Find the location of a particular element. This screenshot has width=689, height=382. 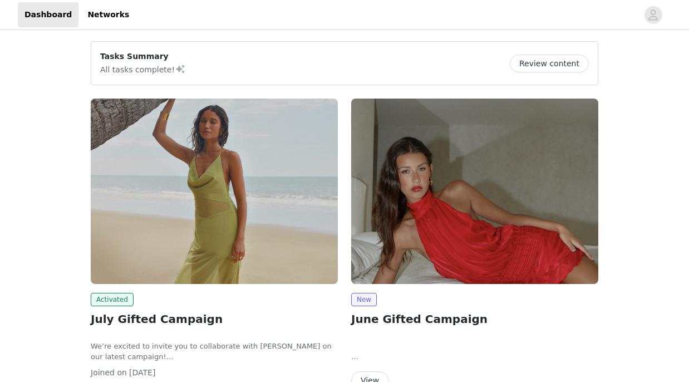

div: avatar is located at coordinates (653, 15).